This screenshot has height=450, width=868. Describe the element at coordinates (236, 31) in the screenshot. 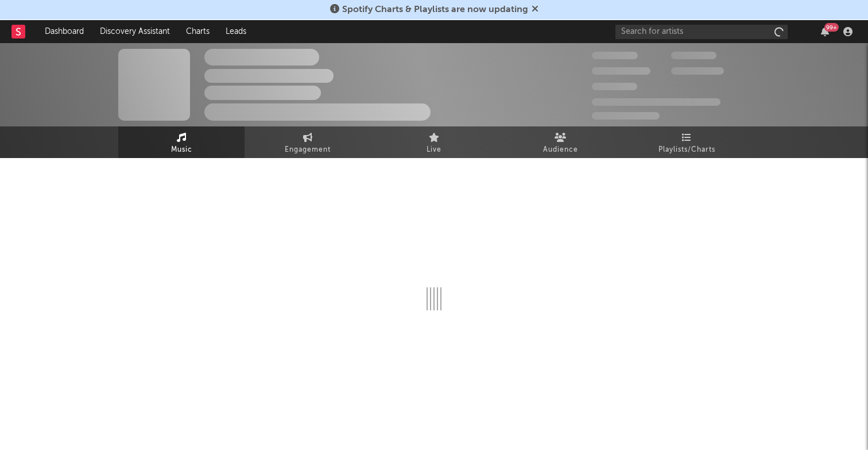

I see `a: Leads` at that location.